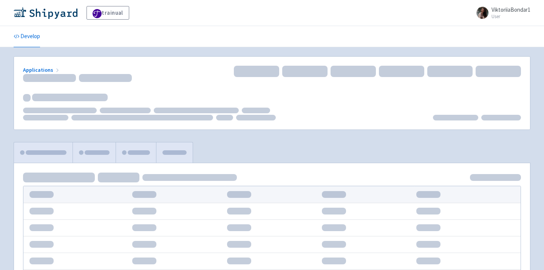 The image size is (544, 270). I want to click on small: User, so click(510, 16).